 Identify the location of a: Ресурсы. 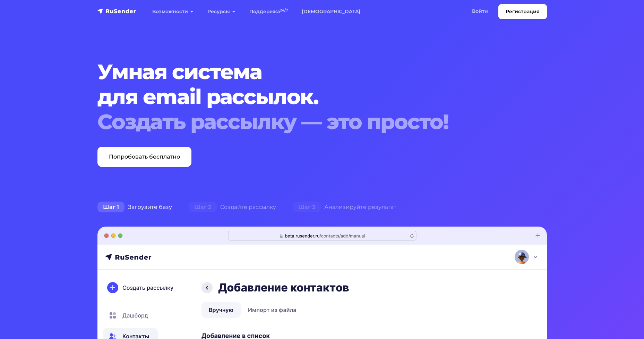
(221, 12).